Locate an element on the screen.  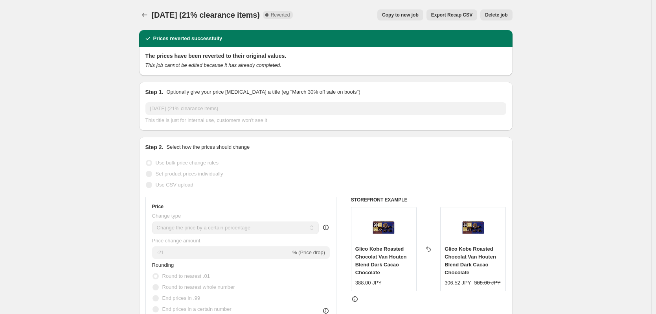
span: This title is just for internal use, customers won't see it is located at coordinates (206, 120).